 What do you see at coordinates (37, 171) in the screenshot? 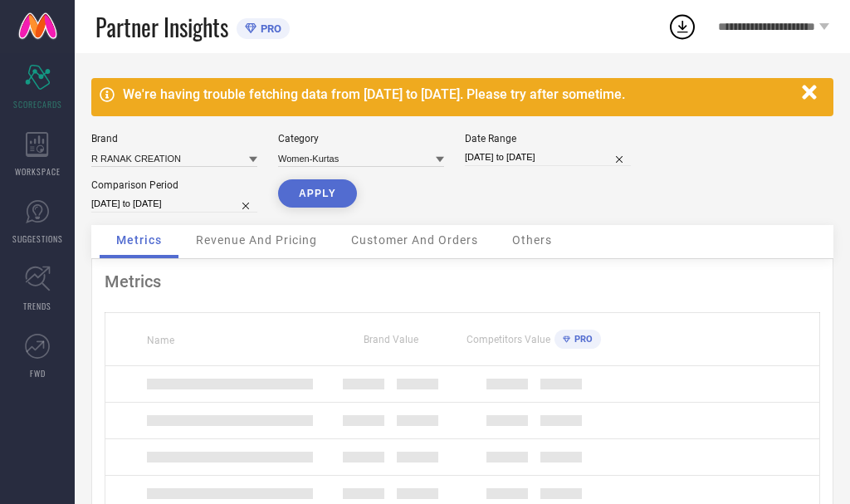
I see `span: WORKSPACE` at bounding box center [37, 171].